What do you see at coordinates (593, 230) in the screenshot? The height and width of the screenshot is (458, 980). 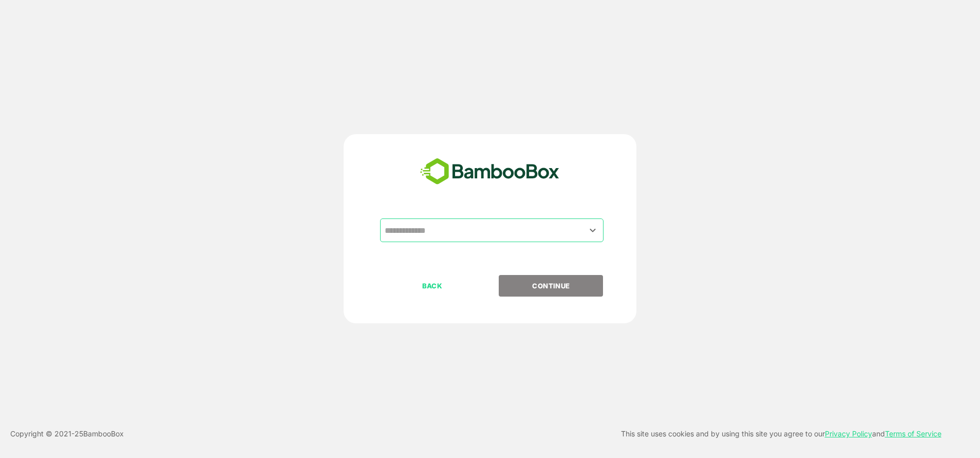 I see `button: Open` at bounding box center [593, 230].